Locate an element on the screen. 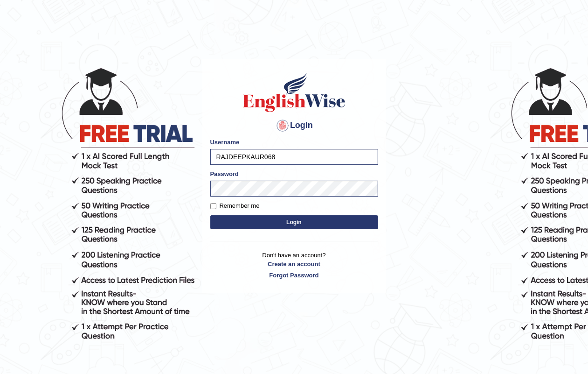 The height and width of the screenshot is (374, 588). h4: Login is located at coordinates (294, 126).